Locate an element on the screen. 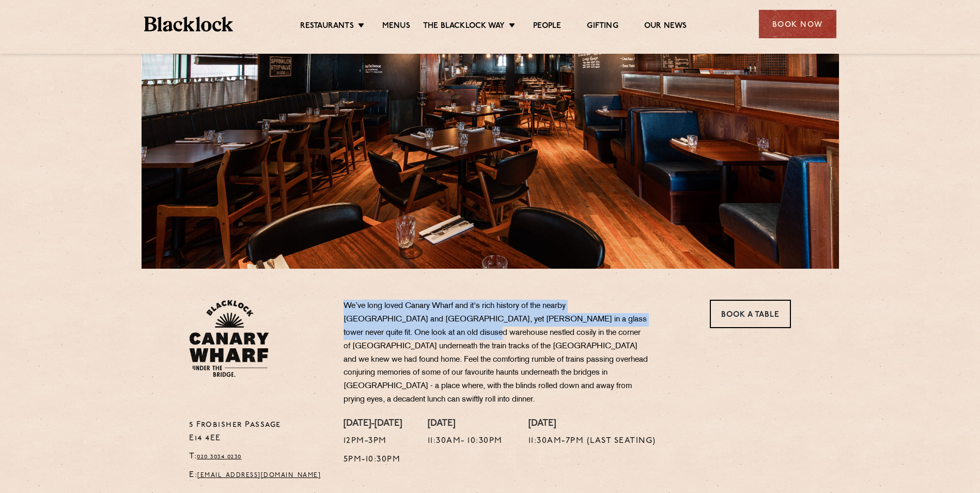 The width and height of the screenshot is (980, 493). img: BL_Textured_Logo-footer-cropped.svg is located at coordinates (188, 24).